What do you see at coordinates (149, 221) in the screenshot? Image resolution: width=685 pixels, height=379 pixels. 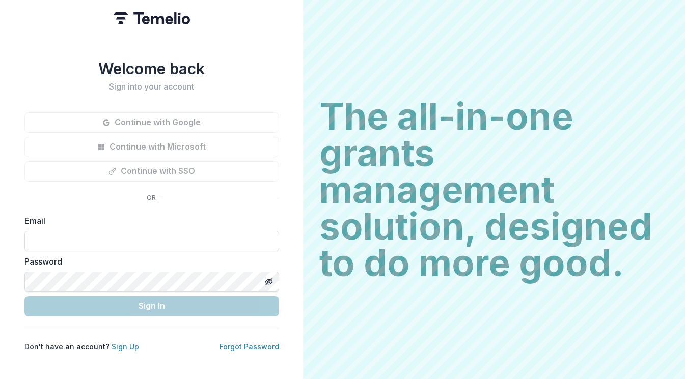 I see `label: Email` at bounding box center [149, 221].